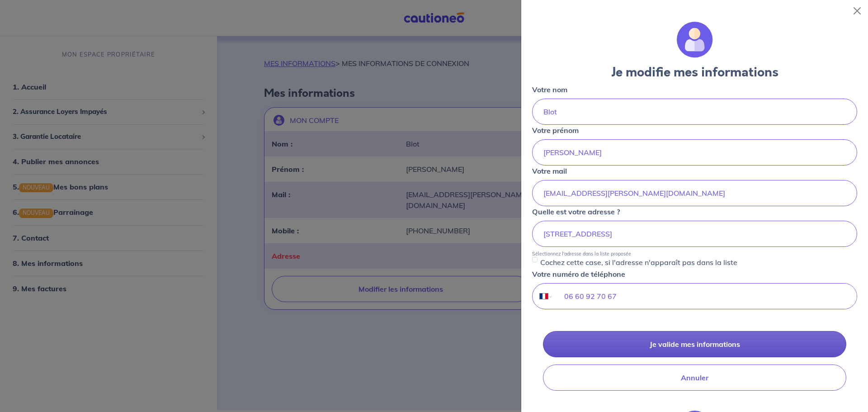 This screenshot has height=412, width=868. I want to click on button: Annuler, so click(694, 377).